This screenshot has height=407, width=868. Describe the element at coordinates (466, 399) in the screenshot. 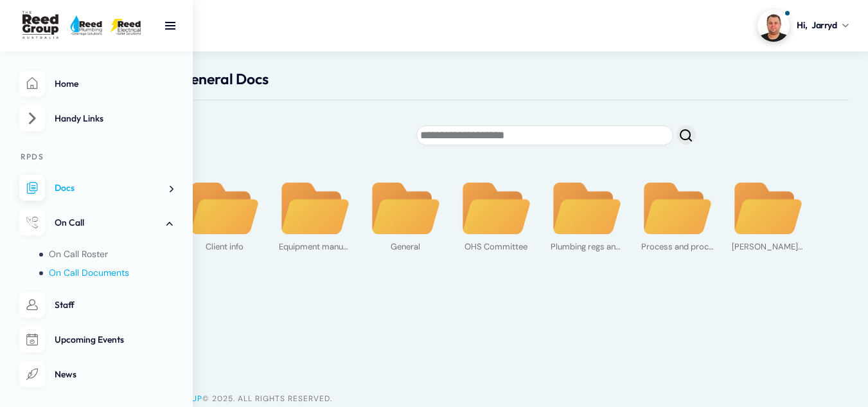

I see `div: © 2025. All Rights Reserved.` at that location.